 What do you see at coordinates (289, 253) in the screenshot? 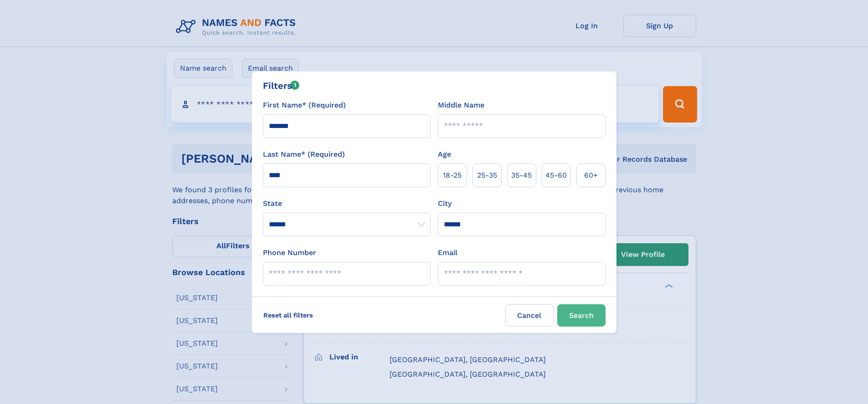
I see `label: Phone Number` at bounding box center [289, 253].